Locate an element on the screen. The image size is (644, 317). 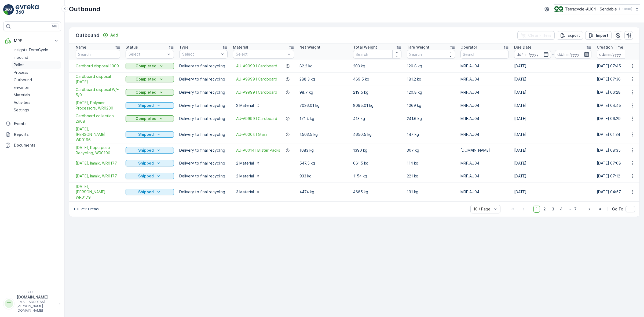
span: Cardbord disposal 1909 is located at coordinates (98, 66).